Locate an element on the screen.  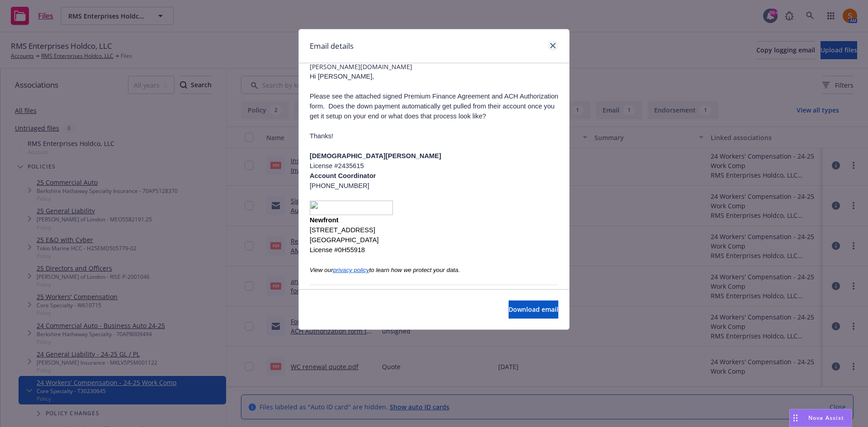
span: Account Coordinator is located at coordinates (342, 176).